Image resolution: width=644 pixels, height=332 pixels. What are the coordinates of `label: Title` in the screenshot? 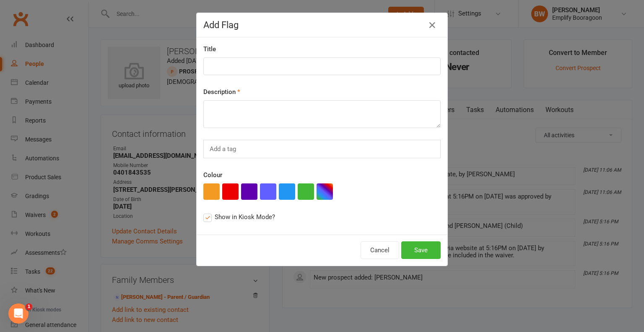 It's located at (209, 49).